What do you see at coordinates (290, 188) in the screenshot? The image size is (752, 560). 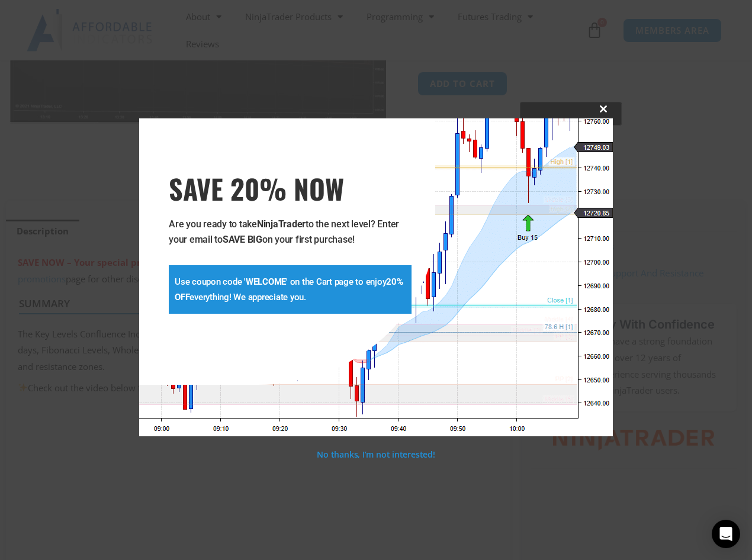 I see `span: SAVE 20% NOW` at bounding box center [290, 188].